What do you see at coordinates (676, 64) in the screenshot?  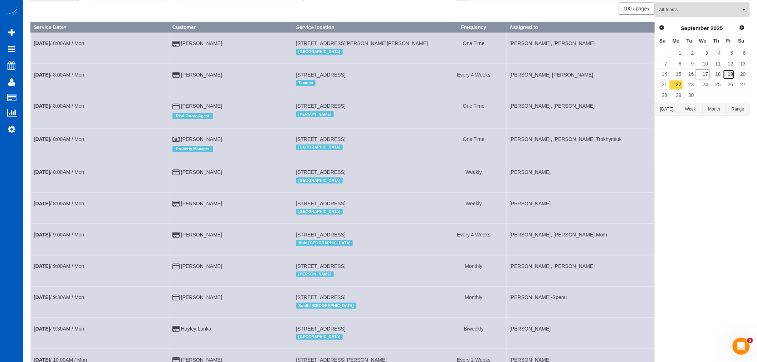 I see `a: 8` at bounding box center [676, 64].